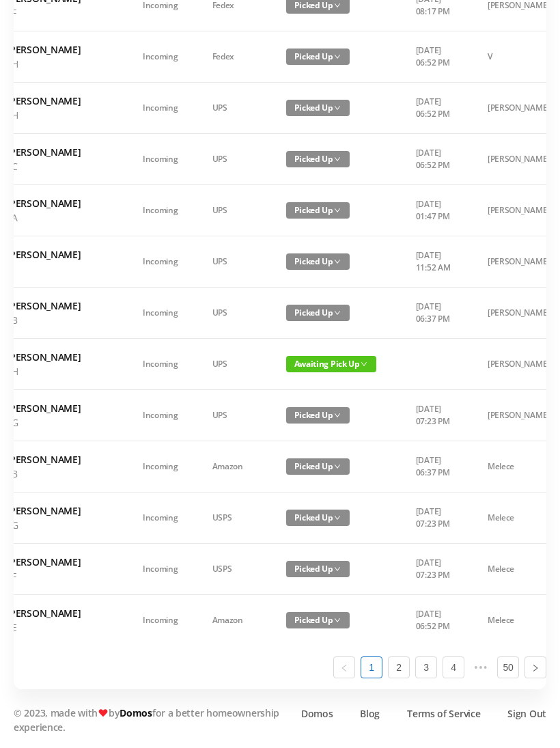  I want to click on a: 4, so click(453, 667).